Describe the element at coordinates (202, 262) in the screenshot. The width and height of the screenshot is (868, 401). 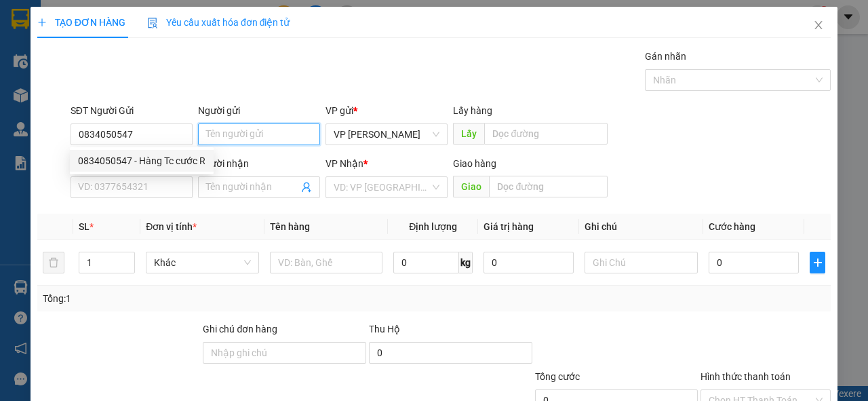
I see `span: Khác` at that location.